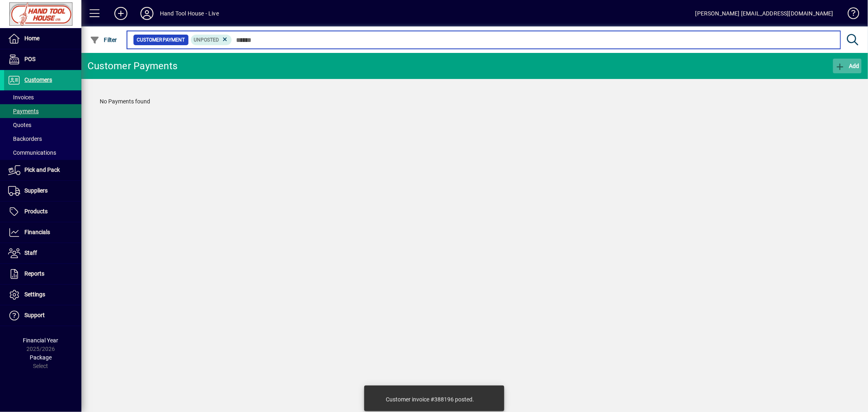 This screenshot has width=868, height=412. I want to click on a: Settings, so click(43, 295).